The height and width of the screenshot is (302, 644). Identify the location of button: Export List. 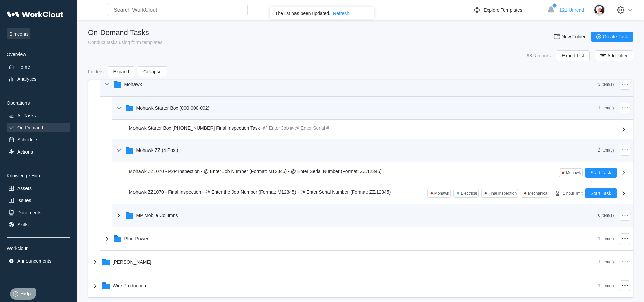
(573, 56).